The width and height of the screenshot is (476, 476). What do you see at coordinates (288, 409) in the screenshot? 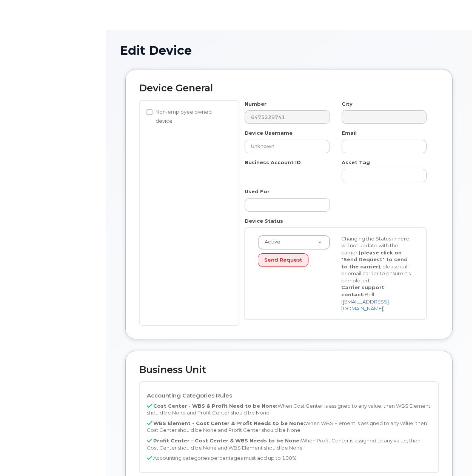
I see `p: When Cost Center is assigned to any value, then WBS Element should be None and Profit Center shou...` at bounding box center [288, 409].